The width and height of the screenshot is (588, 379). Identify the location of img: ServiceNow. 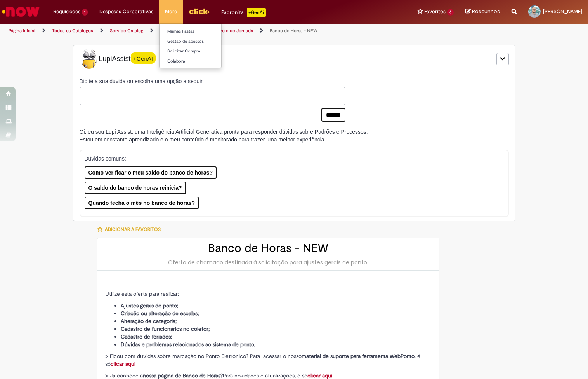
(20, 12).